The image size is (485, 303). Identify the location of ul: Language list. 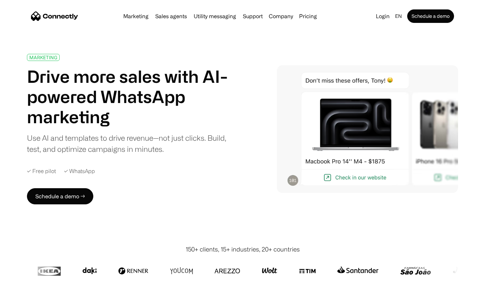
(27, 296).